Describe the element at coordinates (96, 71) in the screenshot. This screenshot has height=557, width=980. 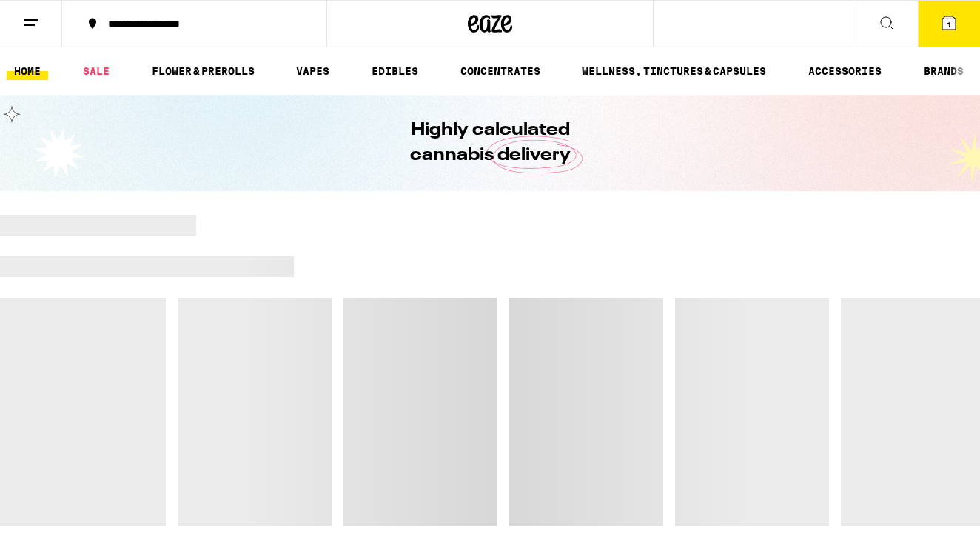
I see `a: SALE` at that location.